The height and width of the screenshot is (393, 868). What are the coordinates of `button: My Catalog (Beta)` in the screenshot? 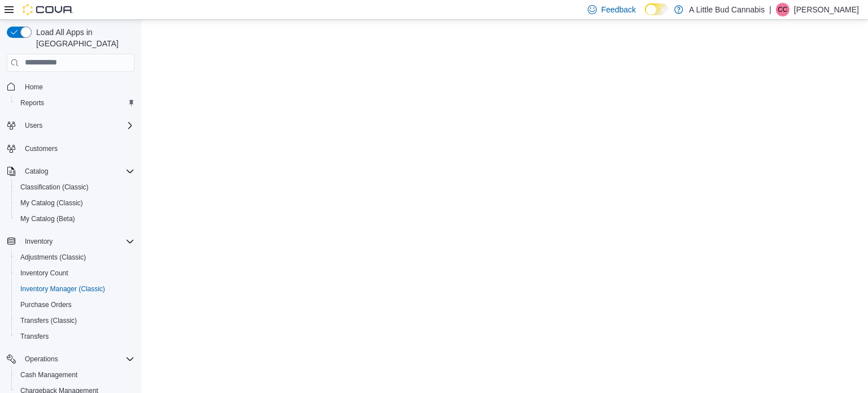 It's located at (75, 219).